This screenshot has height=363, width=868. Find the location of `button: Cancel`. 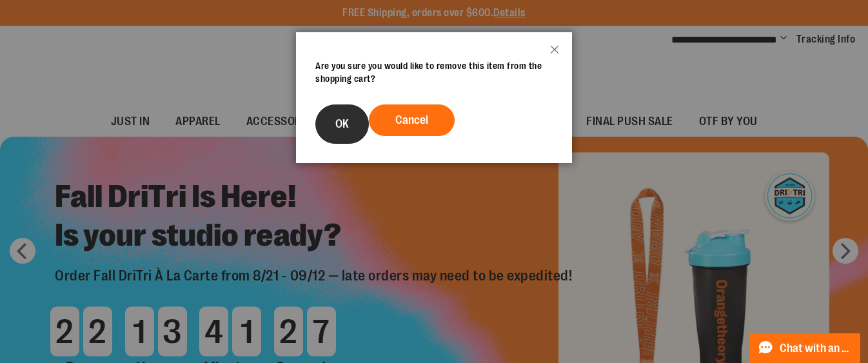

button: Cancel is located at coordinates (411, 120).